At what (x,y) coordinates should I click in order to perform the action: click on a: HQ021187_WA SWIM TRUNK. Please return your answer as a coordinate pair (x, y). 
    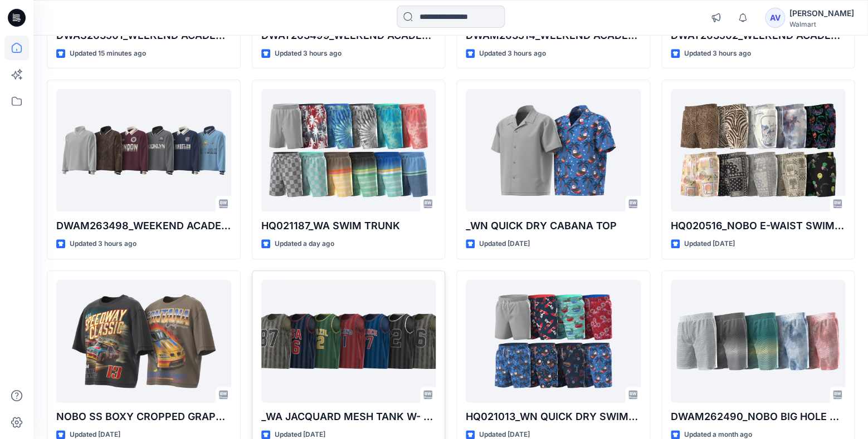
    Looking at the image, I should click on (348, 150).